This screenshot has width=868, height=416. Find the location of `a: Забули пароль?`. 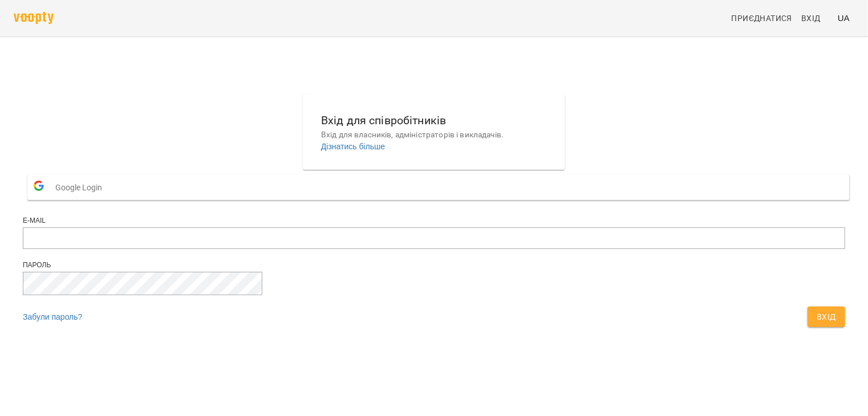

a: Забули пароль? is located at coordinates (52, 317).